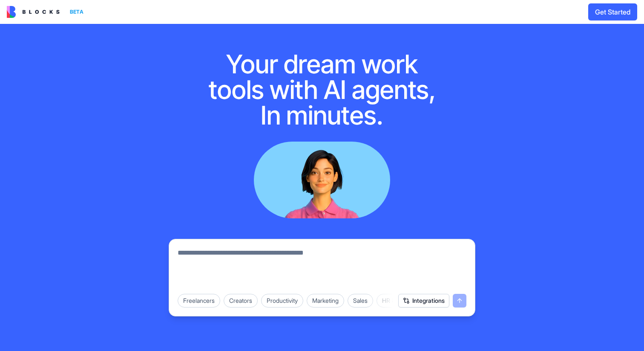 This screenshot has height=351, width=644. What do you see at coordinates (360, 300) in the screenshot?
I see `div: Sales` at bounding box center [360, 300].